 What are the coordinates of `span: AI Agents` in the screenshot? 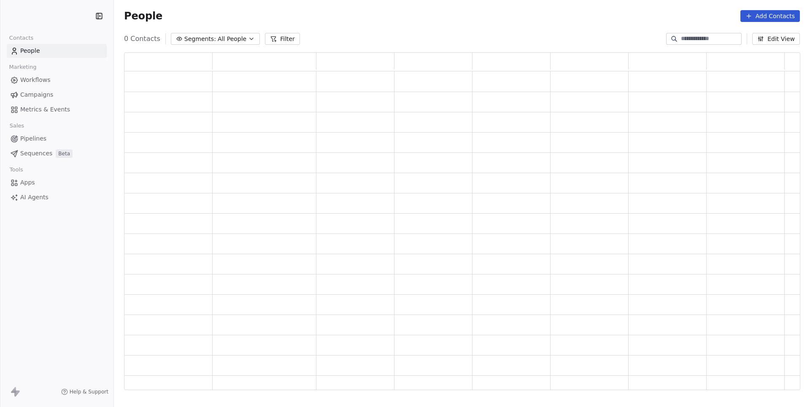 It's located at (34, 197).